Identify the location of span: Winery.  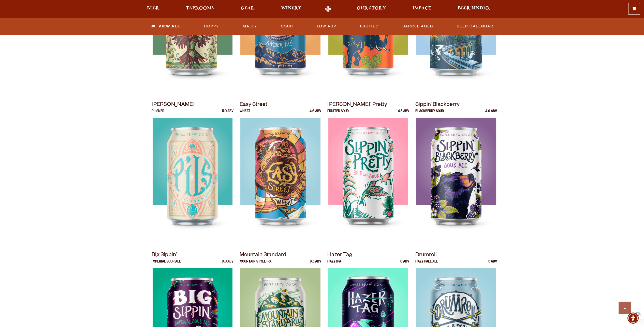
(291, 8).